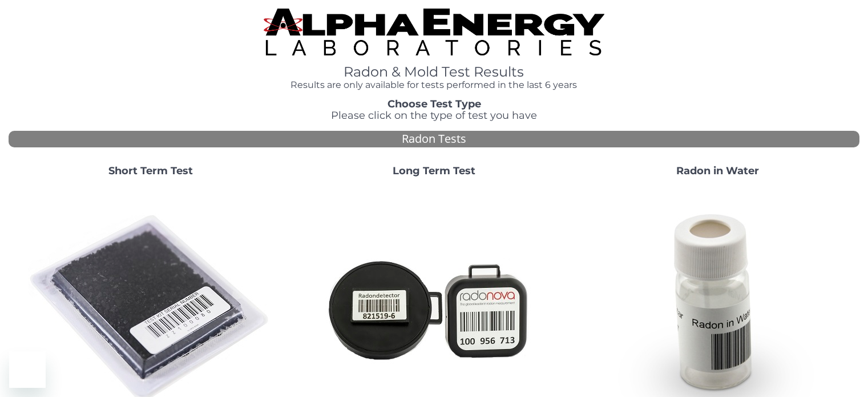 This screenshot has width=868, height=397. Describe the element at coordinates (434, 115) in the screenshot. I see `span: Please click on the type of test you have` at that location.